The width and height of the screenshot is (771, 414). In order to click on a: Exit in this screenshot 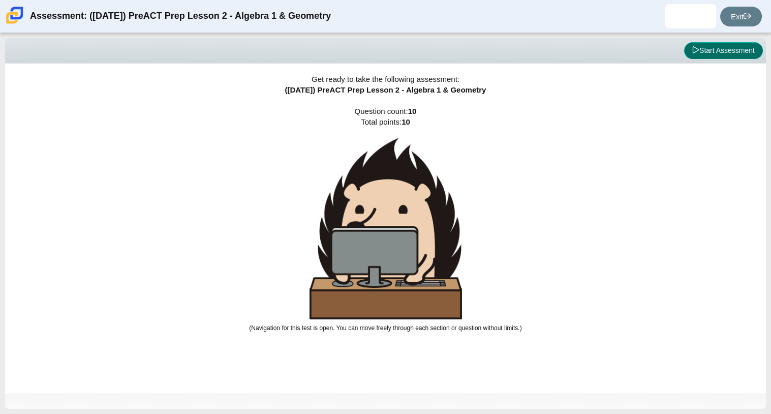, I will do `click(741, 16)`.